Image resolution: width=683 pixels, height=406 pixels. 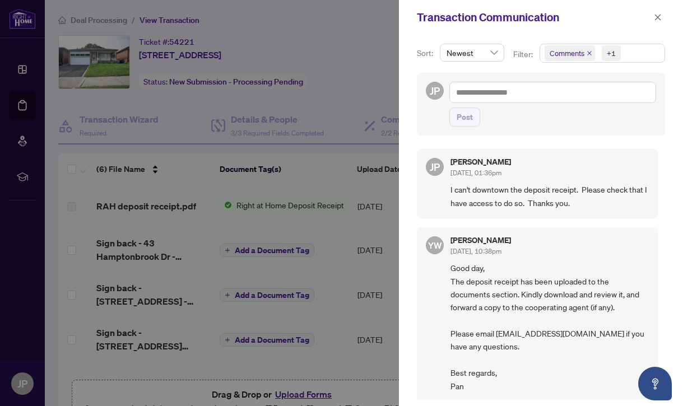 I want to click on p: Sort:, so click(x=426, y=53).